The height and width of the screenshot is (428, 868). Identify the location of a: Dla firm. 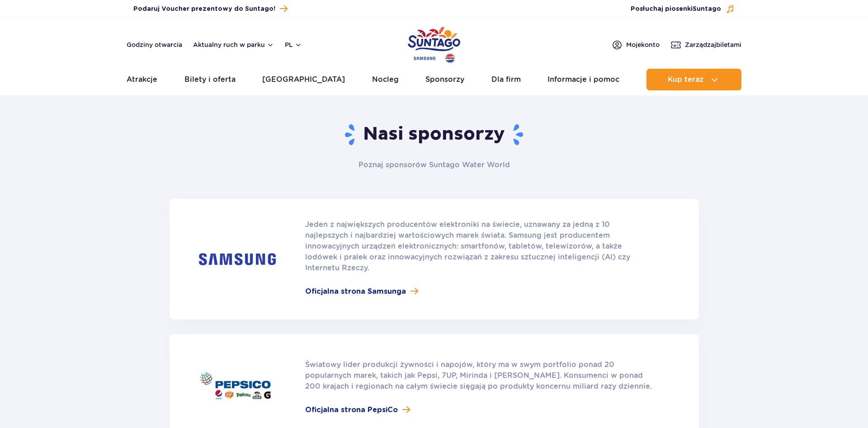
(506, 80).